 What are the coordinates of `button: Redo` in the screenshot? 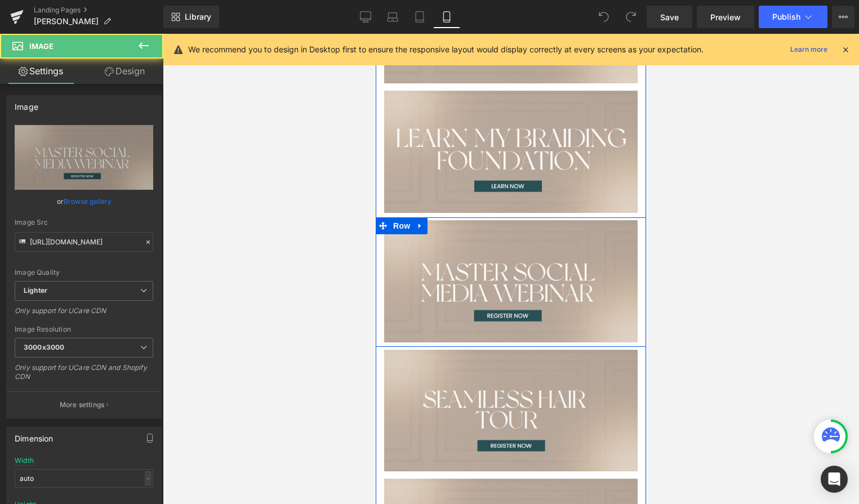 It's located at (631, 17).